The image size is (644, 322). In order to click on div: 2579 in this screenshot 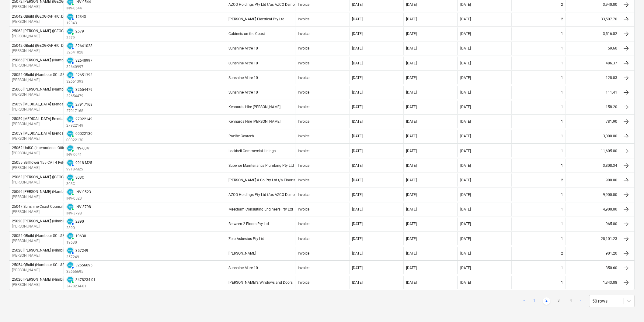, I will do `click(80, 31)`.